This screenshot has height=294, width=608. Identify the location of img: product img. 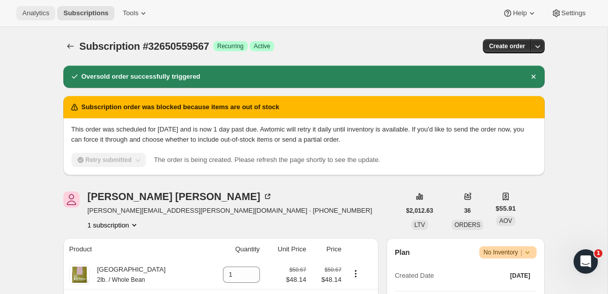
(80, 274).